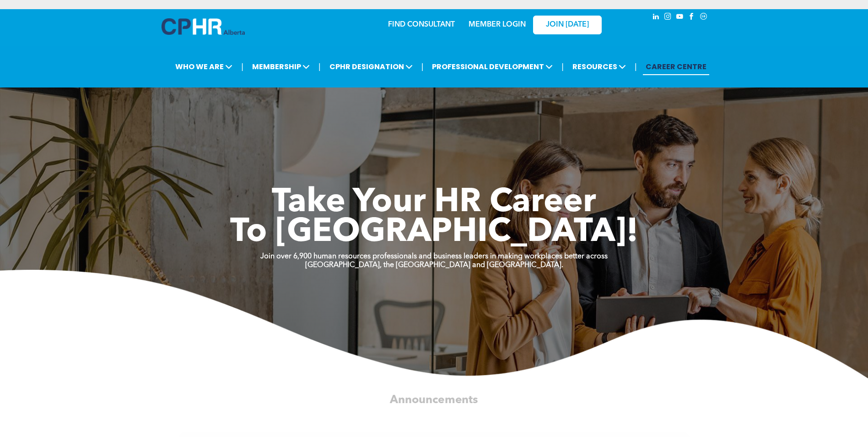  Describe the element at coordinates (434, 400) in the screenshot. I see `span: Announcements` at that location.